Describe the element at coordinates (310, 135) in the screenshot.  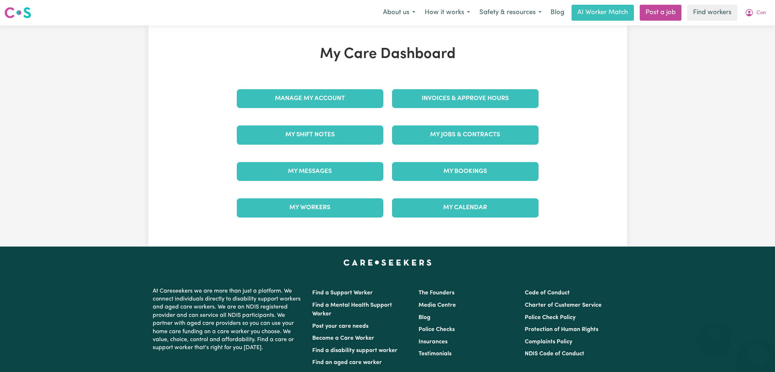
I see `a: My Shift Notes` at that location.